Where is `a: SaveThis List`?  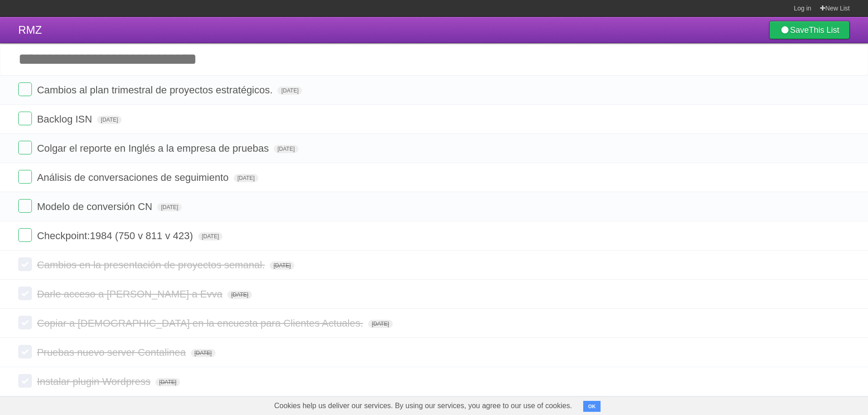
a: SaveThis List is located at coordinates (809, 30).